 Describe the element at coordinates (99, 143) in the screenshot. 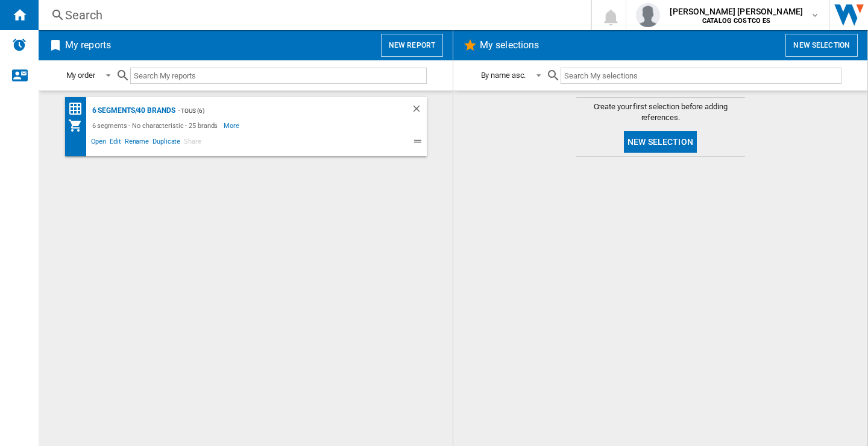

I see `span: Open` at that location.